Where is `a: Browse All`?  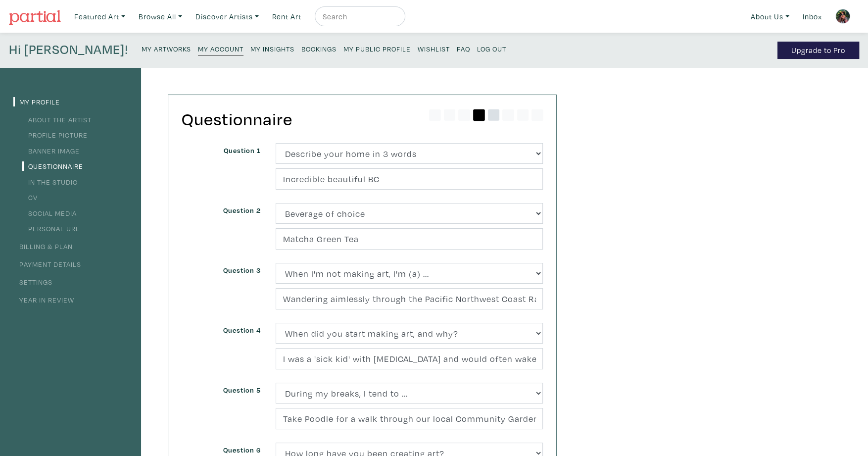
a: Browse All is located at coordinates (160, 17).